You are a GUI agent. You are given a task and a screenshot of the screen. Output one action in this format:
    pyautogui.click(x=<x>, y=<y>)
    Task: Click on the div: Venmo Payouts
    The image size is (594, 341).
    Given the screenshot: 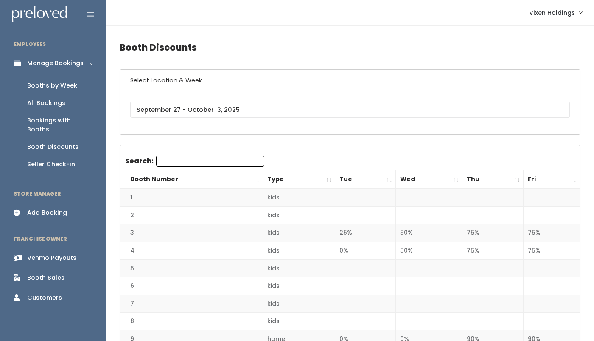 What is the action you would take?
    pyautogui.click(x=52, y=257)
    